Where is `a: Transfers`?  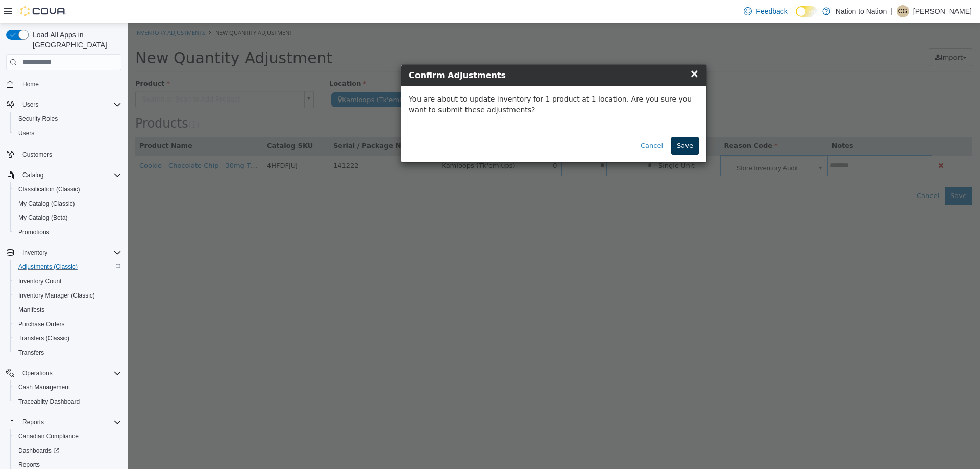
a: Transfers is located at coordinates (31, 352).